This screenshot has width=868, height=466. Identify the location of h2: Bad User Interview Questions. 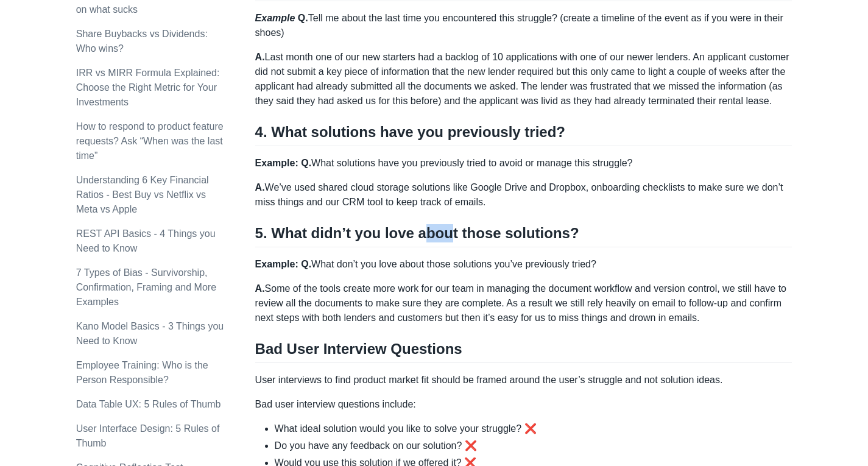
(523, 351).